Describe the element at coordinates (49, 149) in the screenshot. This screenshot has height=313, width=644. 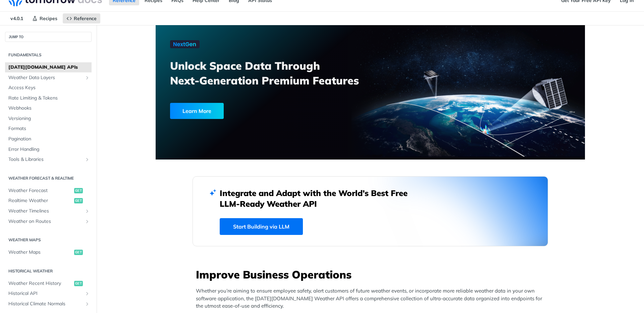
I see `span: Error Handling` at that location.